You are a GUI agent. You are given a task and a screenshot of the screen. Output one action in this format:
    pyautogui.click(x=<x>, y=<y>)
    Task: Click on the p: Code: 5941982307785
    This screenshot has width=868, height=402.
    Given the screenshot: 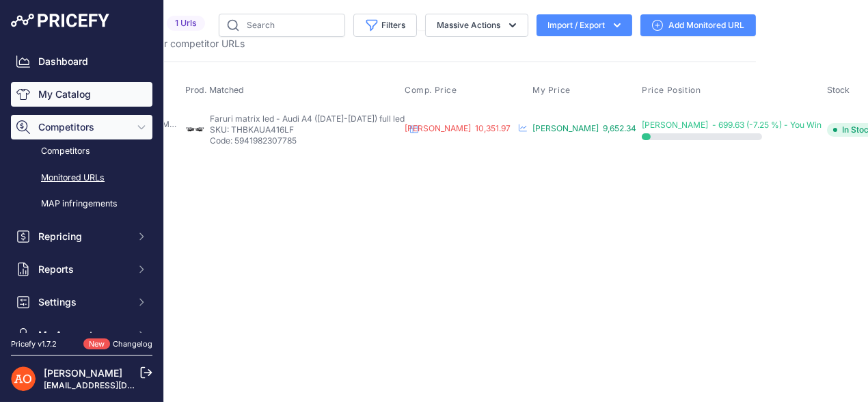 What is the action you would take?
    pyautogui.click(x=307, y=141)
    